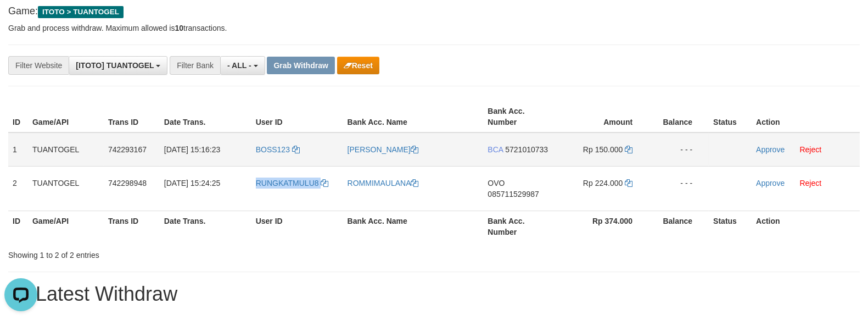  What do you see at coordinates (628, 183) in the screenshot?
I see `a: Copy 224000 to clipboard` at bounding box center [628, 183].